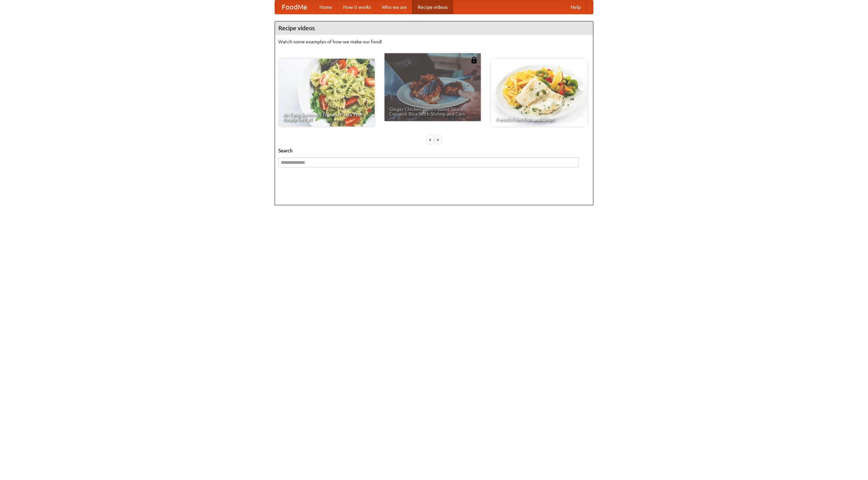 The image size is (868, 480). I want to click on span: An Easy, Summery Tomato Pasta That's Ready for Fall, so click(326, 117).